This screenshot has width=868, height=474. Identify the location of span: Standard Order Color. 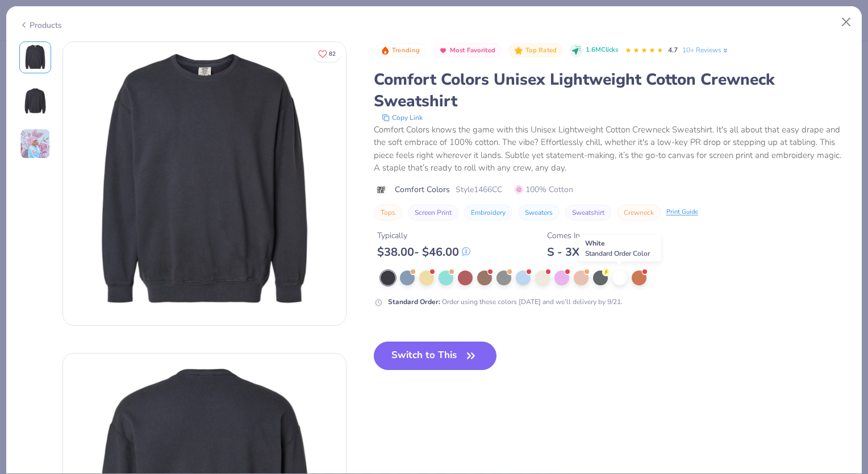
(618, 253).